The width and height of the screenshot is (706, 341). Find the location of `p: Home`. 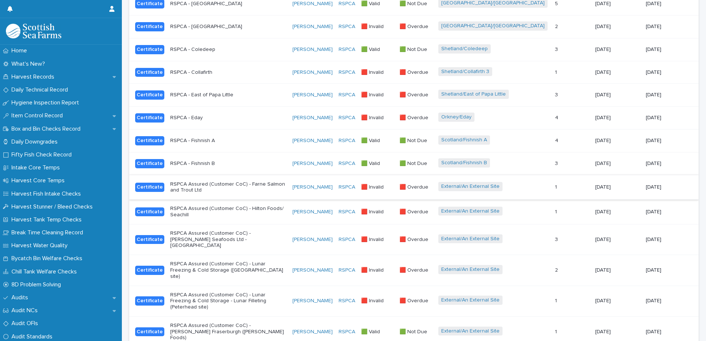

p: Home is located at coordinates (21, 51).